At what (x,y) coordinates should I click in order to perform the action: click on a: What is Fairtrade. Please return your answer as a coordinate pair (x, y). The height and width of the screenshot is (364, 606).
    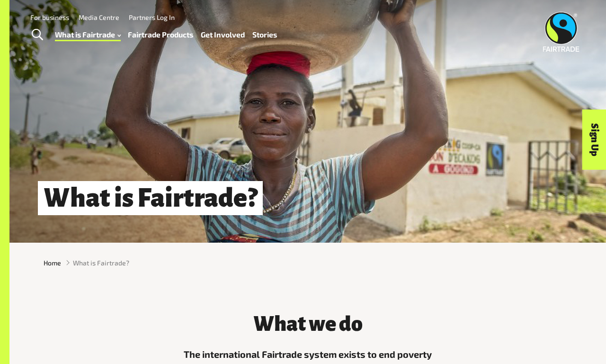
    Looking at the image, I should click on (88, 34).